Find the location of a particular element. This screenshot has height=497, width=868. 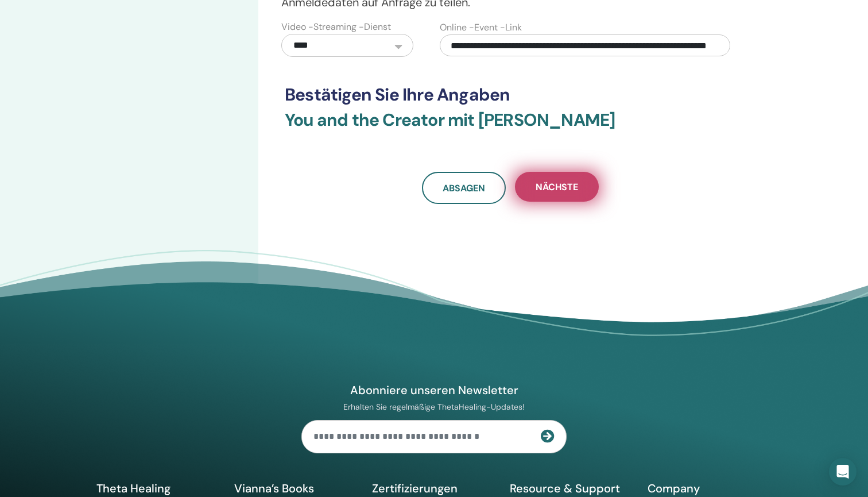

span: Nächste is located at coordinates (557, 187).